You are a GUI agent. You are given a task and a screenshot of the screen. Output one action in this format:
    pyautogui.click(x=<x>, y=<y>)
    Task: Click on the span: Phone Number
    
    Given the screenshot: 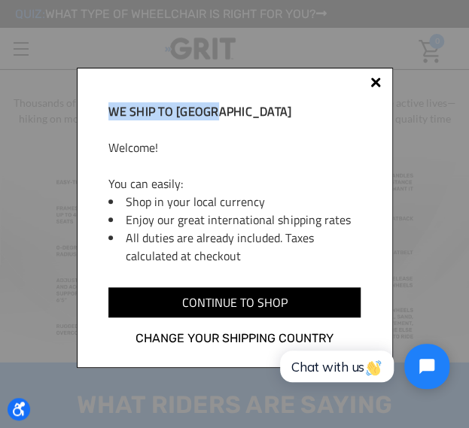 What is the action you would take?
    pyautogui.click(x=241, y=68)
    